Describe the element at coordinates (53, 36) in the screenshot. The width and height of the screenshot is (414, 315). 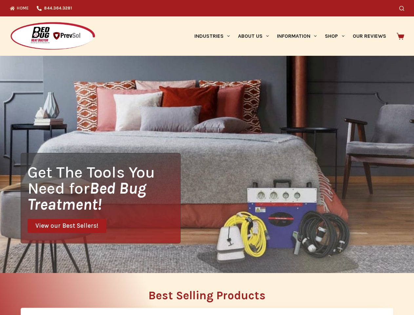
I see `a: Prevsol/Bed Bug Heat Doctor` at that location.